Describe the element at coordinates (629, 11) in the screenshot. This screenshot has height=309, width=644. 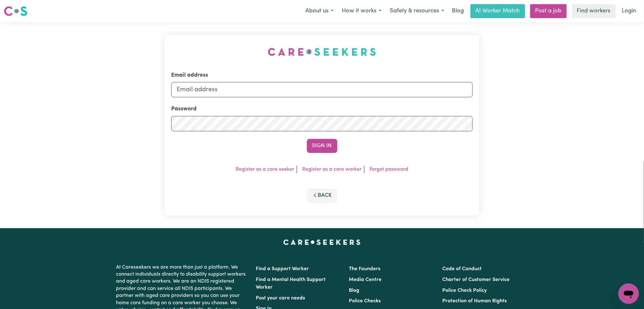
I see `a: Login` at that location.